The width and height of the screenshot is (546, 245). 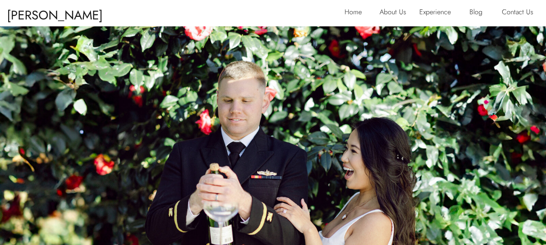 What do you see at coordinates (356, 13) in the screenshot?
I see `a: Home` at bounding box center [356, 13].